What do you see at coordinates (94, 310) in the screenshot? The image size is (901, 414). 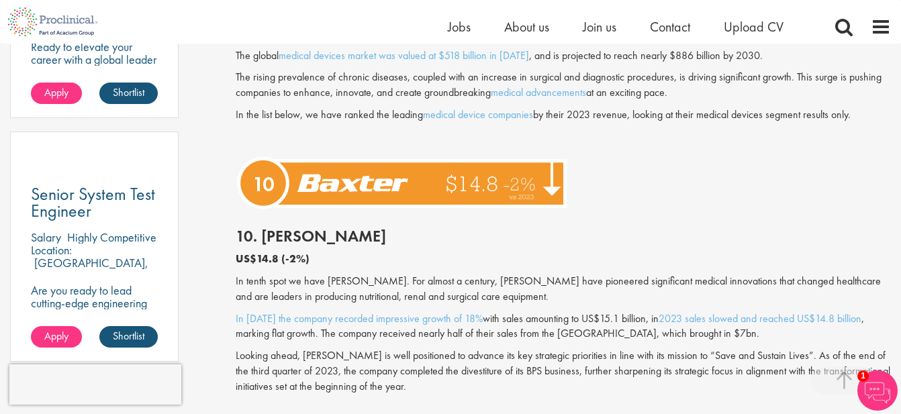 I see `p: Are you ready to lead cutting-edge engineering that accelerate clinical breakthroughs in biotech?` at bounding box center [94, 310].